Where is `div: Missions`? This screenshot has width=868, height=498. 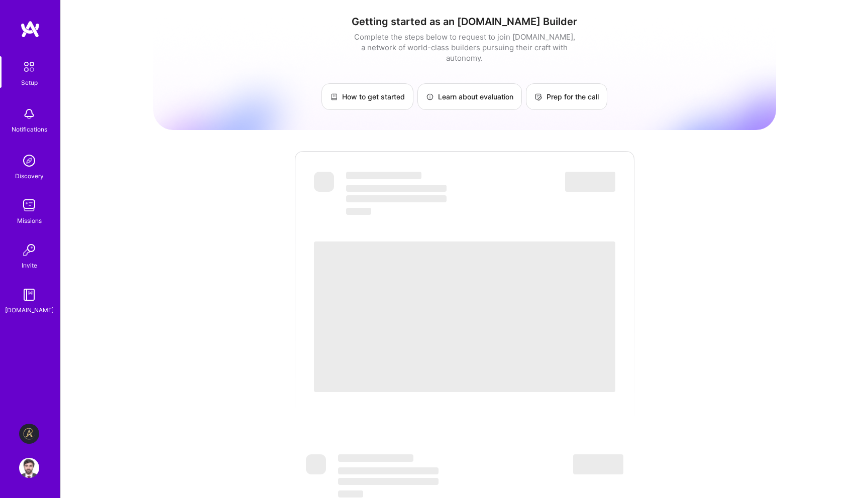
div: Missions is located at coordinates (29, 220).